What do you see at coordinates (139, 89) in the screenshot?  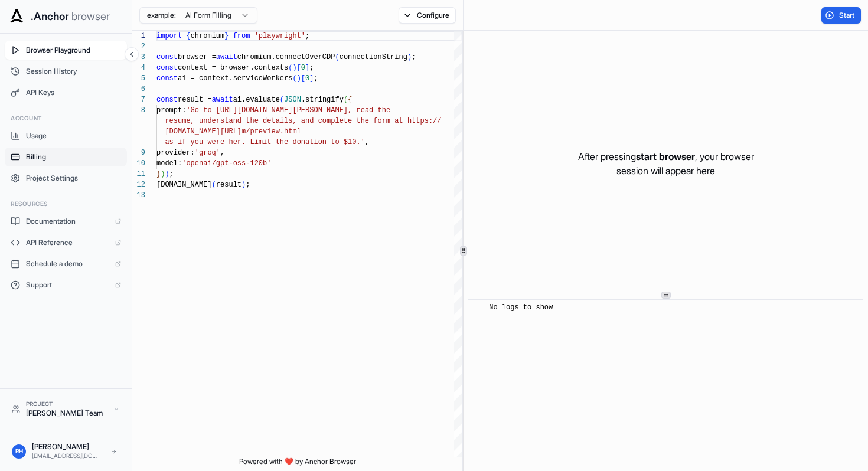 I see `div: 6` at bounding box center [139, 89].